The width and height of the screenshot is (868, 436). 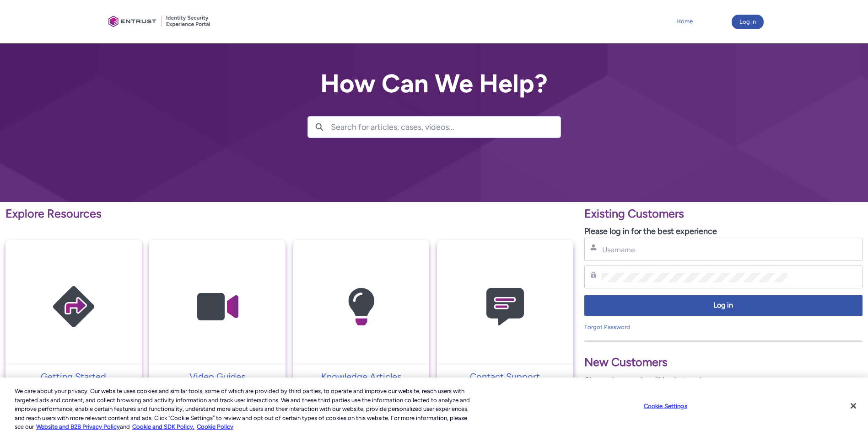 I want to click on p: Please log in for the best experience, so click(x=724, y=232).